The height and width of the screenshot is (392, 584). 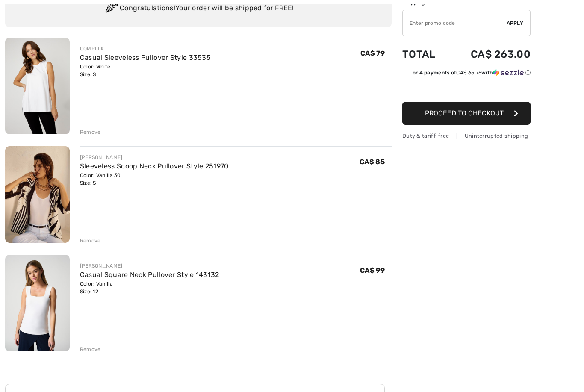 What do you see at coordinates (515, 23) in the screenshot?
I see `span: Apply` at bounding box center [515, 23].